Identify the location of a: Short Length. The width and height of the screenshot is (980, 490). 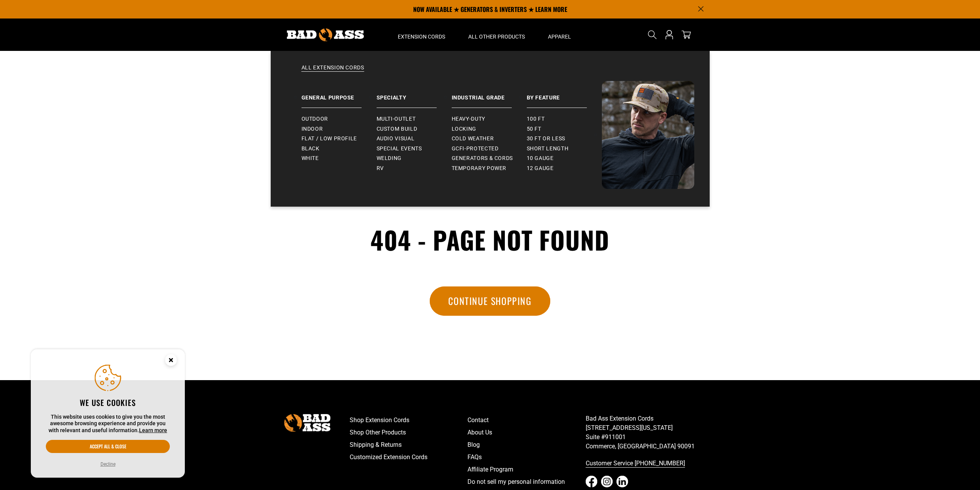
(564, 149).